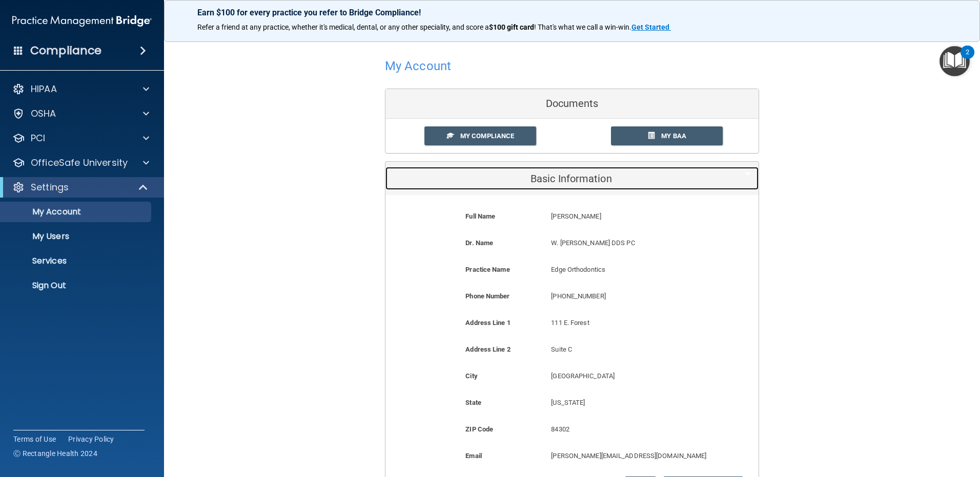  What do you see at coordinates (44, 114) in the screenshot?
I see `p: OSHA` at bounding box center [44, 114].